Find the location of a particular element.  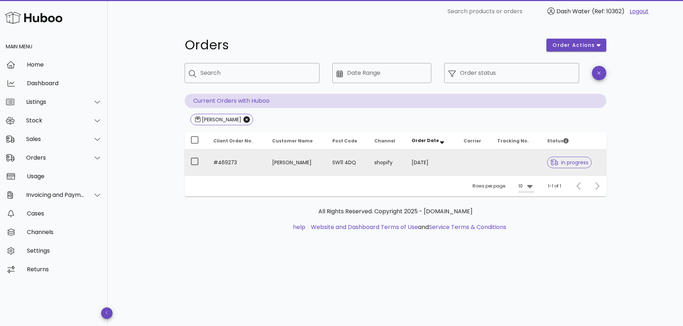

div: Home is located at coordinates (64, 64).